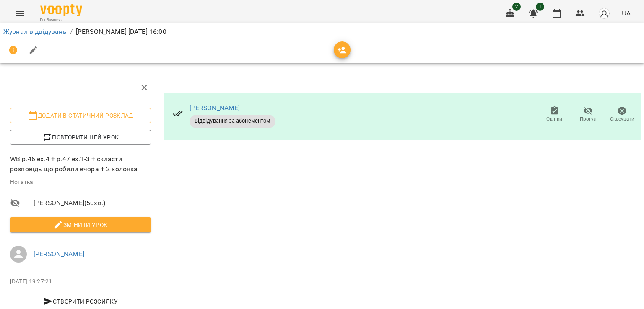 The width and height of the screenshot is (644, 309). What do you see at coordinates (20, 13) in the screenshot?
I see `button: Menu` at bounding box center [20, 13].